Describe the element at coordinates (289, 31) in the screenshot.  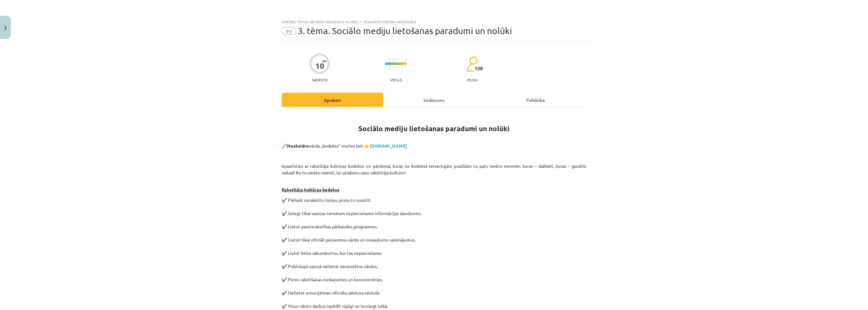
I see `span: #4` at that location.